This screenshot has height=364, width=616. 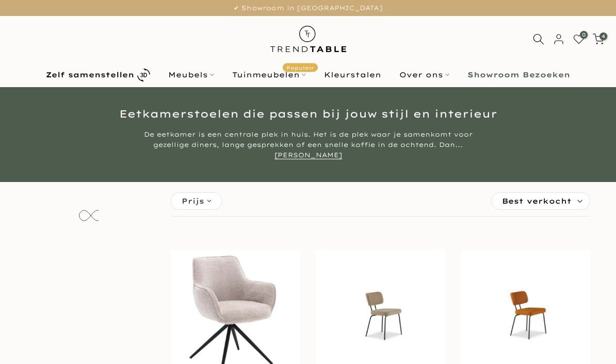 What do you see at coordinates (583, 35) in the screenshot?
I see `span: 0` at bounding box center [583, 35].